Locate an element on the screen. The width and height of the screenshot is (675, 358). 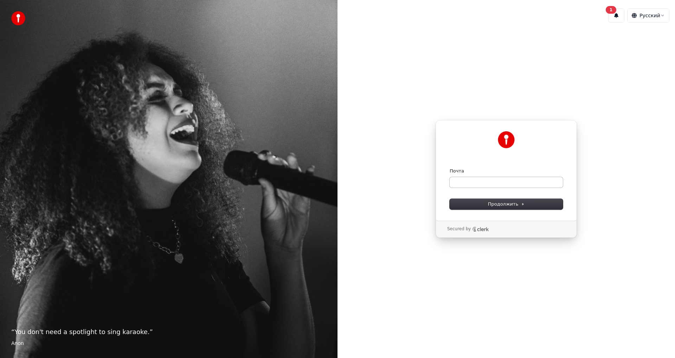
p: “ You don't need a spotlight to sing karaoke. ” is located at coordinates (169, 332).